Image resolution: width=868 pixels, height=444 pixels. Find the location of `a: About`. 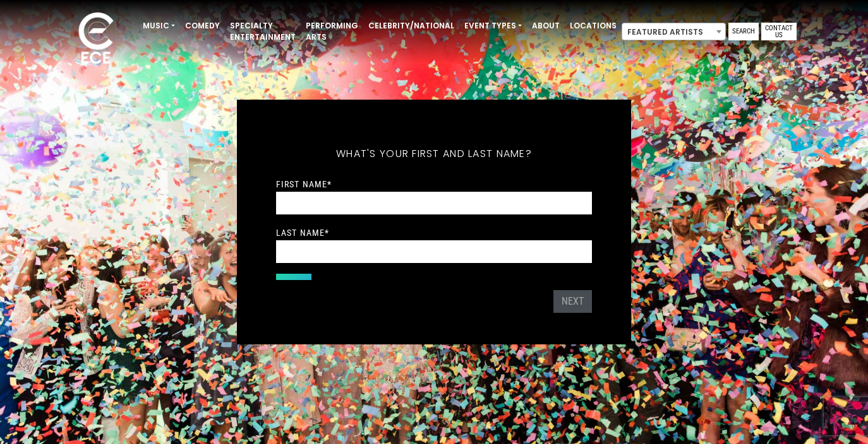

a: About is located at coordinates (546, 26).